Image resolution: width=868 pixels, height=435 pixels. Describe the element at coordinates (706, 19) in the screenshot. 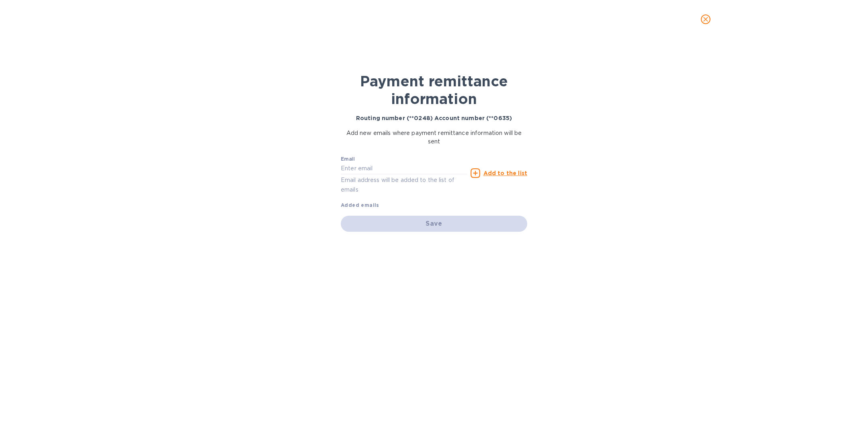

I see `button: close` at that location.